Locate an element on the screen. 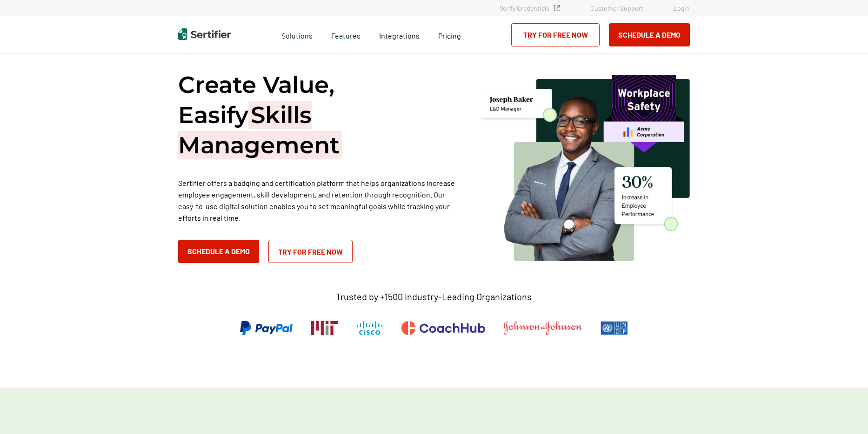 This screenshot has width=868, height=434. span: Solutions is located at coordinates (297, 34).